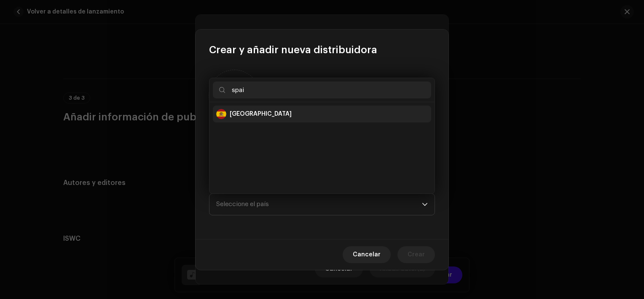  Describe the element at coordinates (416, 254) in the screenshot. I see `span: Crear` at that location.